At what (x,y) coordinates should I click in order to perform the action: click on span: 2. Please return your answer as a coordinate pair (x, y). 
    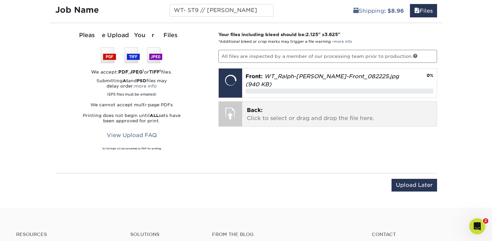
    Looking at the image, I should click on (485, 221).